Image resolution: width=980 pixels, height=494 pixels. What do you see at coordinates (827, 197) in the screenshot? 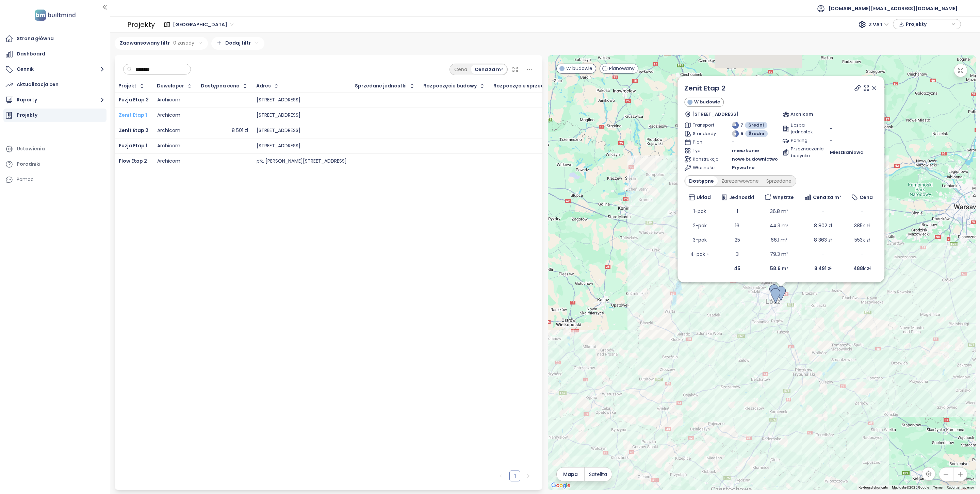
I see `span: Cena za m²` at bounding box center [827, 197].